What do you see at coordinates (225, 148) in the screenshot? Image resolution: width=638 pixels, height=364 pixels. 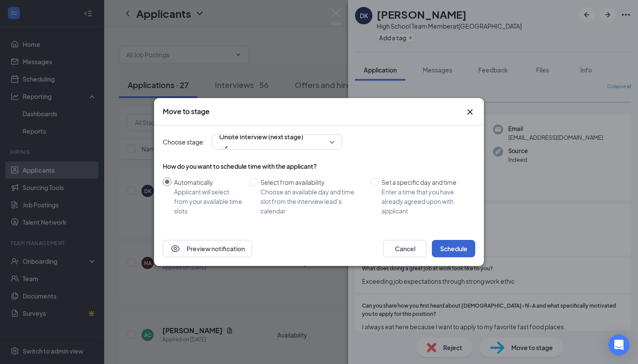 I see `svg: Checkmark` at bounding box center [225, 148].